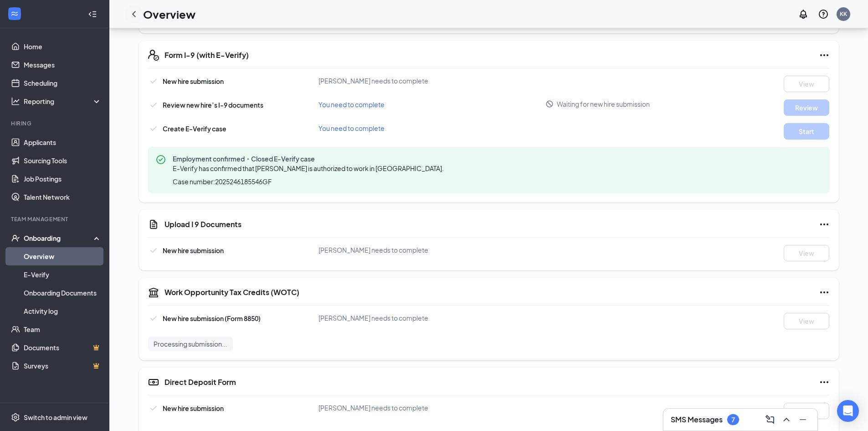 The width and height of the screenshot is (868, 431). What do you see at coordinates (62, 179) in the screenshot?
I see `a: Job Postings` at bounding box center [62, 179].